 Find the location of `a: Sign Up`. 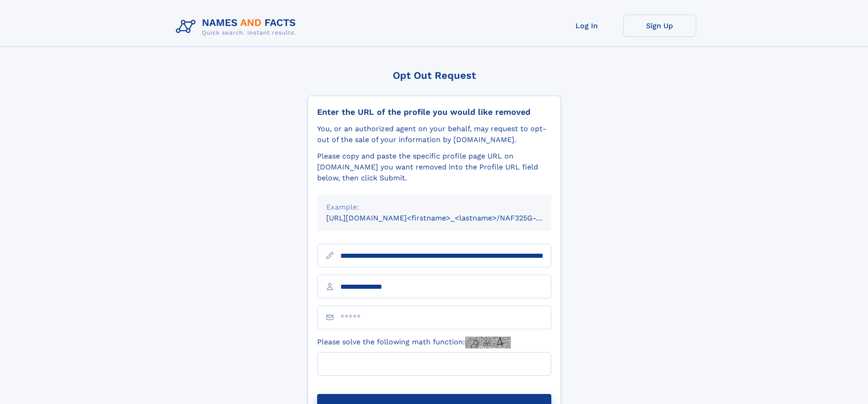

a: Sign Up is located at coordinates (660, 25).